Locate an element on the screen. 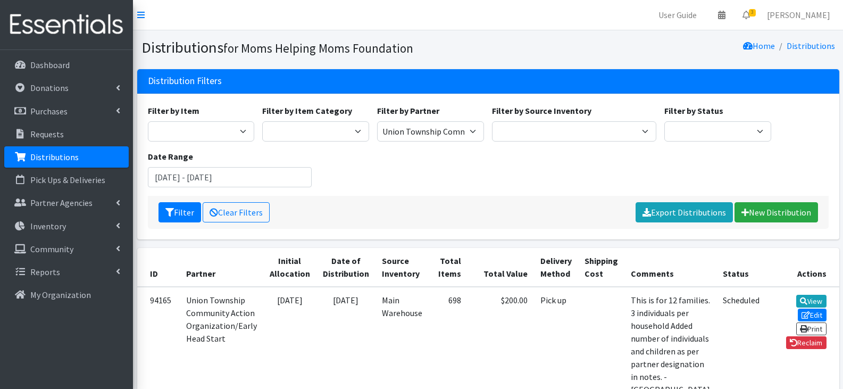  label: Filter by Partner is located at coordinates (408, 111).